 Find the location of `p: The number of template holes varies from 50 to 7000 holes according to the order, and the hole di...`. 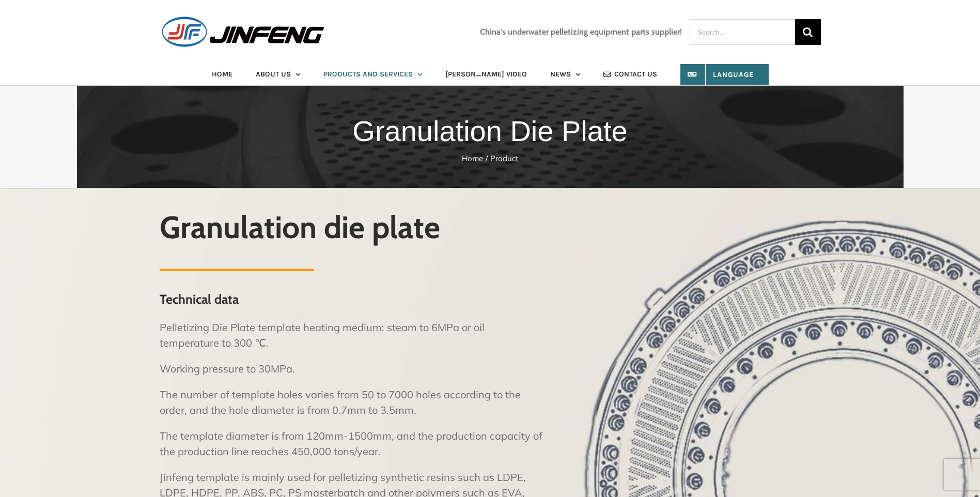

p: The number of template holes varies from 50 to 7000 holes according to the order, and the hole di... is located at coordinates (353, 403).